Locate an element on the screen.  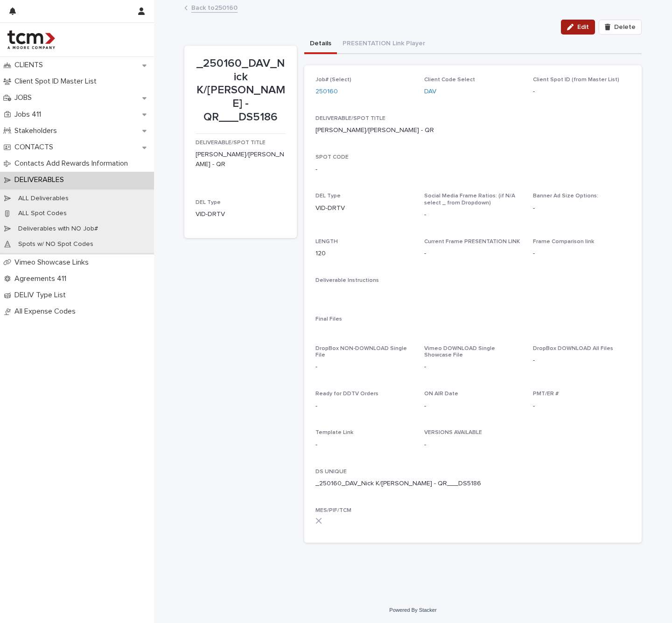
span: VERSIONS AVAILABLE is located at coordinates (453, 433).